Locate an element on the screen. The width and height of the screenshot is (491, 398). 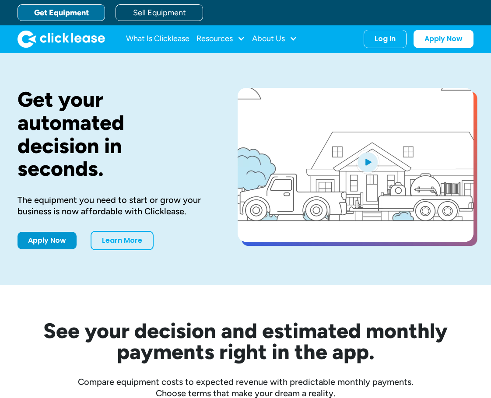
a: open lightbox is located at coordinates (355, 165).